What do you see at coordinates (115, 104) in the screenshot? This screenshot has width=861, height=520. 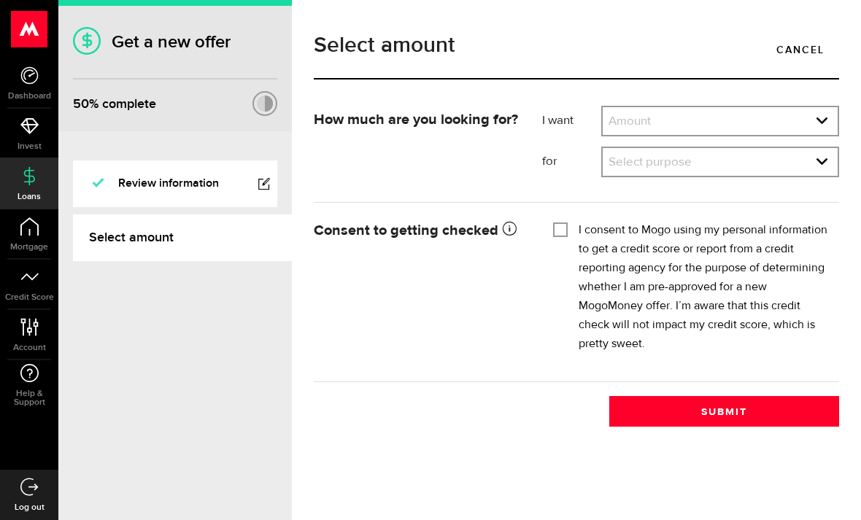 I see `div: % complete` at bounding box center [115, 104].